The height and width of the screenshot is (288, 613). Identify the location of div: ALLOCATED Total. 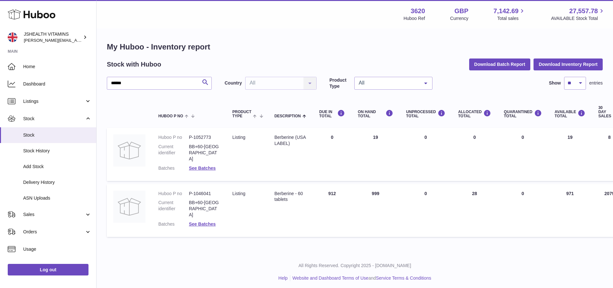
(475, 114).